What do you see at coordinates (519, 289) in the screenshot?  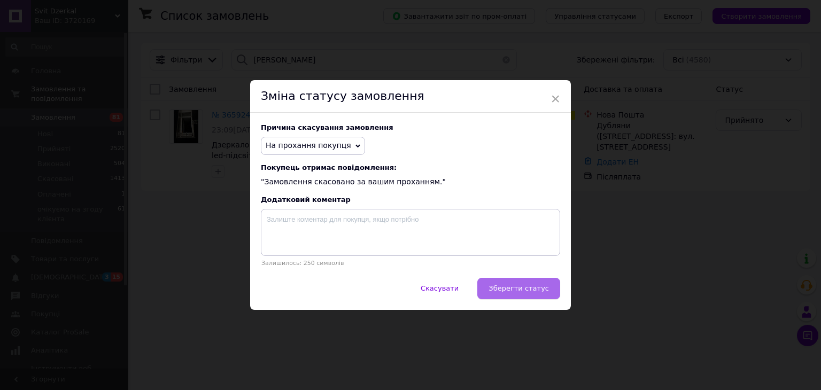 I see `button: Зберегти статус` at bounding box center [519, 289].